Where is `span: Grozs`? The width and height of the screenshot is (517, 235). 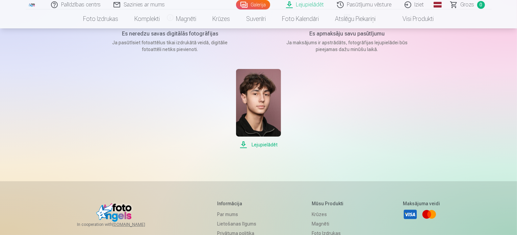
span: Grozs is located at coordinates (467, 5).